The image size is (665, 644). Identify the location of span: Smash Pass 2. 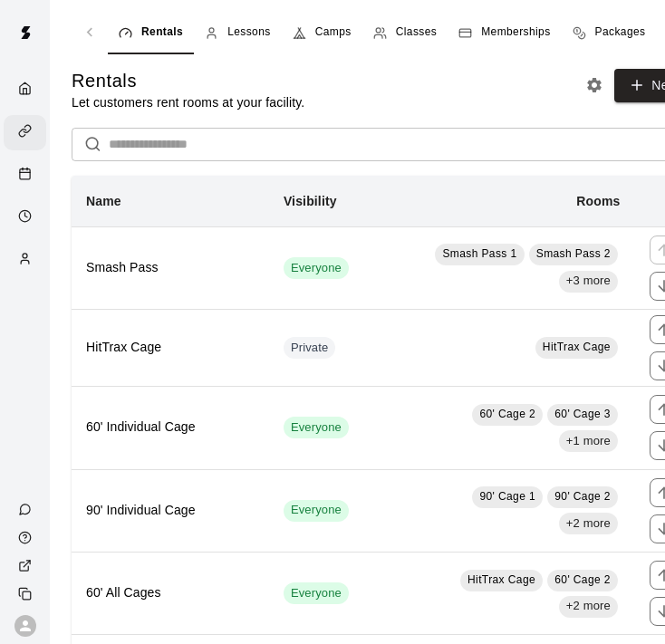
(573, 254).